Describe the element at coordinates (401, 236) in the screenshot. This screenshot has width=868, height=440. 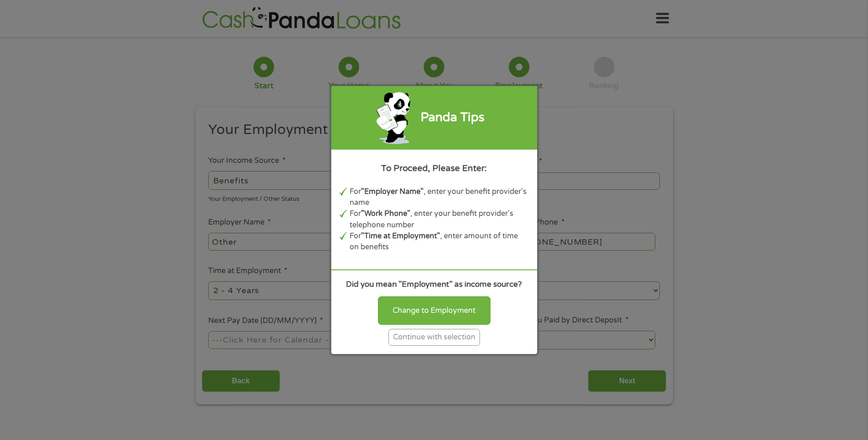
I see `b: "Time at Employment"` at that location.